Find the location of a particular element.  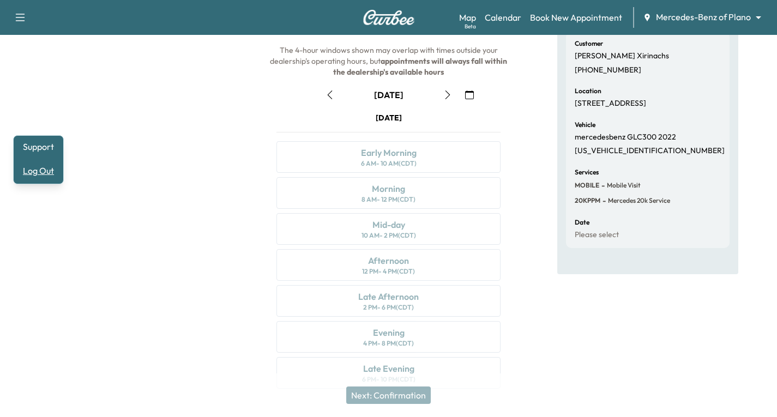

h6: Services is located at coordinates (587, 172).